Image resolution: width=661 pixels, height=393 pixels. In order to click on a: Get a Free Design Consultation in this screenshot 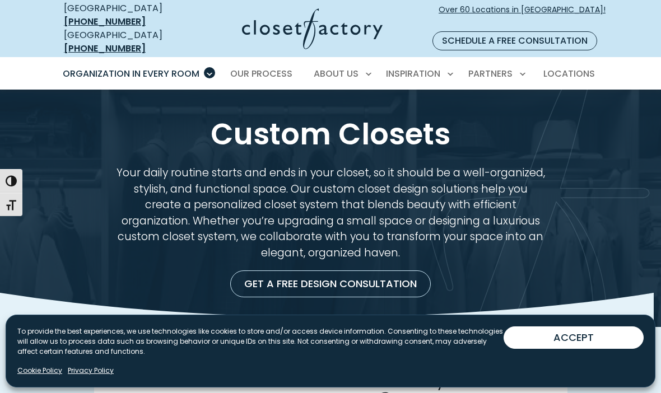, I will do `click(331, 284)`.